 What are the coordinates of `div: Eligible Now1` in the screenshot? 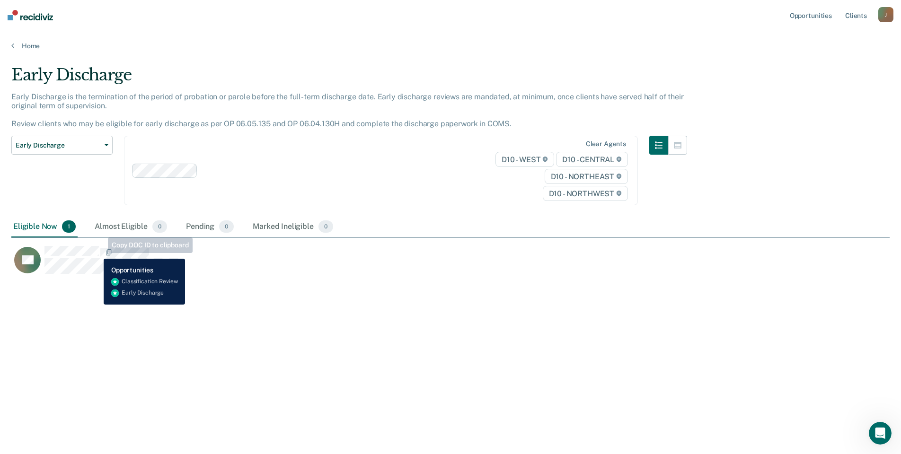 It's located at (44, 227).